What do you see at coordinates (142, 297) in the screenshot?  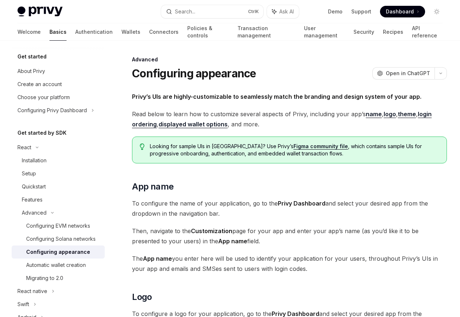 I see `span: Logo` at bounding box center [142, 297].